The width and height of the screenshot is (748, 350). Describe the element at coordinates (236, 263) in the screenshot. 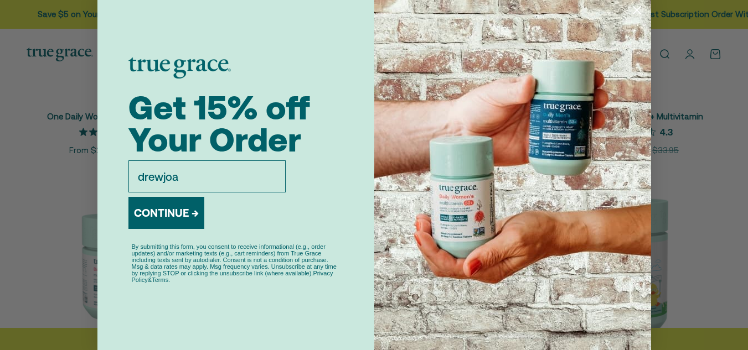

I see `p: By submitting this form, you consent to receive informational (e.g., order updates) and/or market...` at that location.